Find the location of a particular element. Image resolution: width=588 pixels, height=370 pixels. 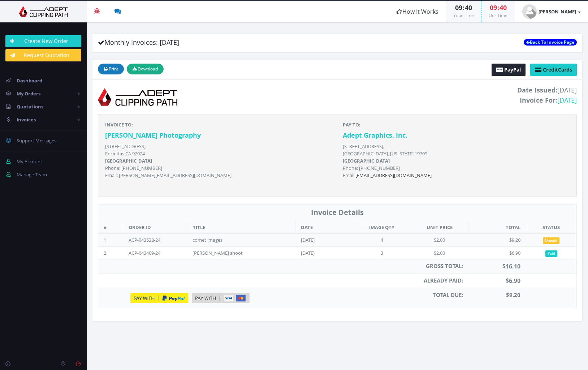

th: TITLE is located at coordinates (241, 227).